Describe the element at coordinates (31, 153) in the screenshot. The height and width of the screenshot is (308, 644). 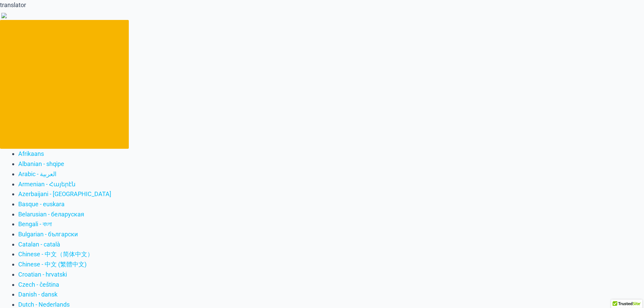
I see `a: Afrikaans` at that location.